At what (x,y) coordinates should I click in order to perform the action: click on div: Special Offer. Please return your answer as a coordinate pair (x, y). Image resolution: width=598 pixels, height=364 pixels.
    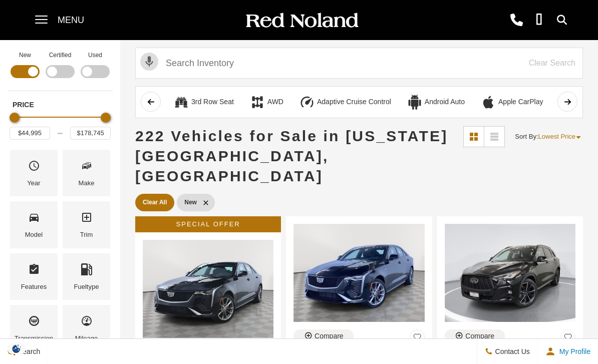
    Looking at the image, I should click on (208, 224).